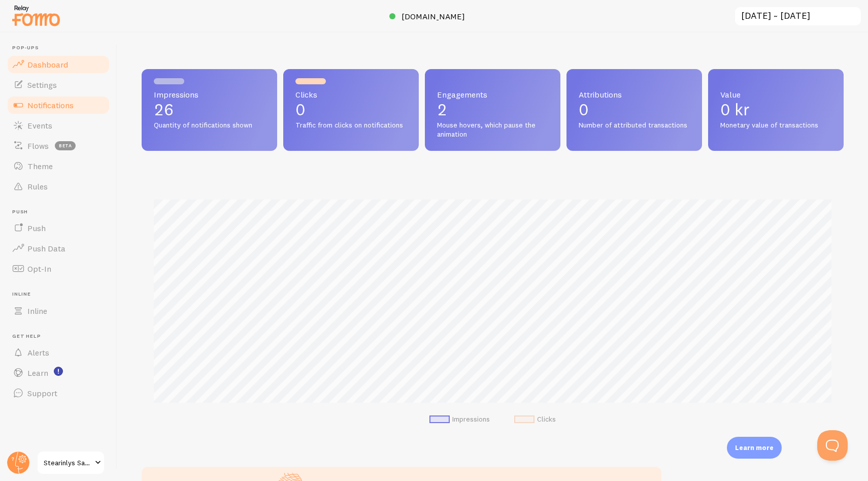  What do you see at coordinates (58, 393) in the screenshot?
I see `a: Support` at bounding box center [58, 393].